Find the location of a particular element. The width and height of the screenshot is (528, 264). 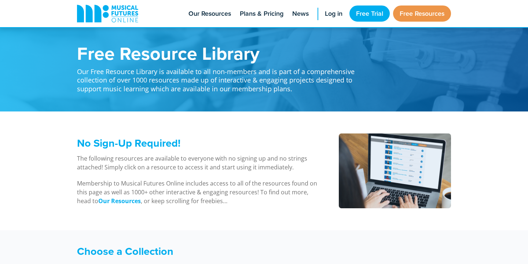

p: Membership to Musical Futures Online includes access to all of the resources found on this page a... is located at coordinates (198, 192).